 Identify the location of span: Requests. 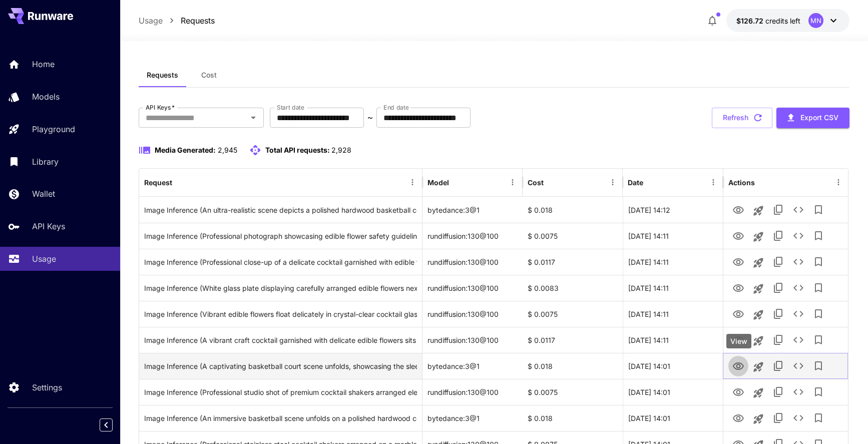
(162, 75).